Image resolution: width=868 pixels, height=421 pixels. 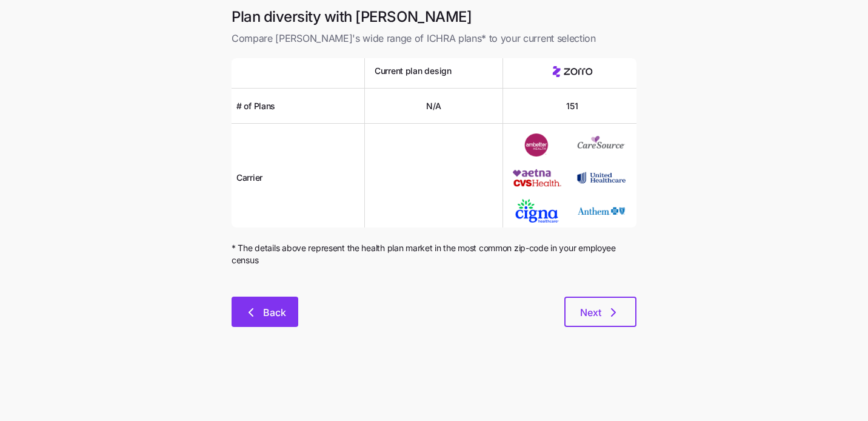 I want to click on button: Back, so click(x=265, y=312).